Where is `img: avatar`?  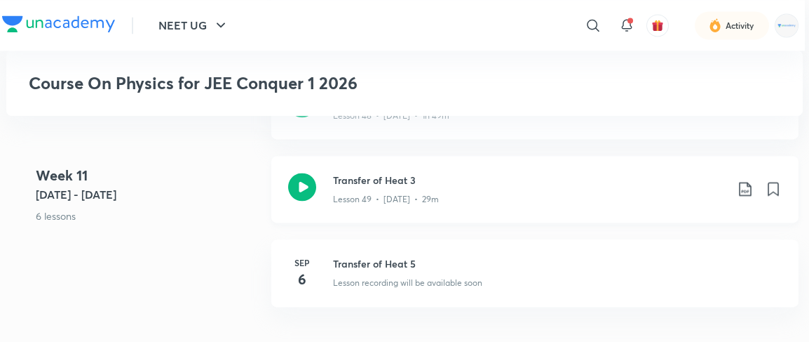
img: avatar is located at coordinates (658, 25).